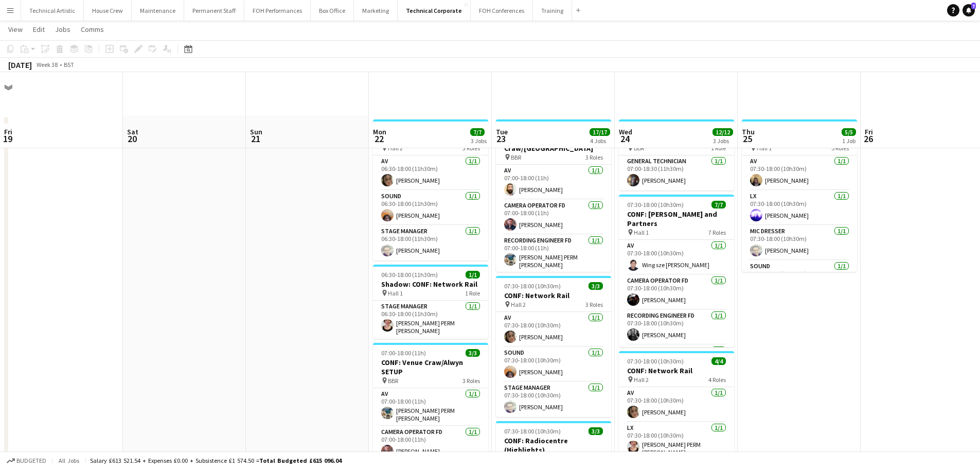 This screenshot has width=980, height=469. Describe the element at coordinates (969, 10) in the screenshot. I see `a: 7` at that location.